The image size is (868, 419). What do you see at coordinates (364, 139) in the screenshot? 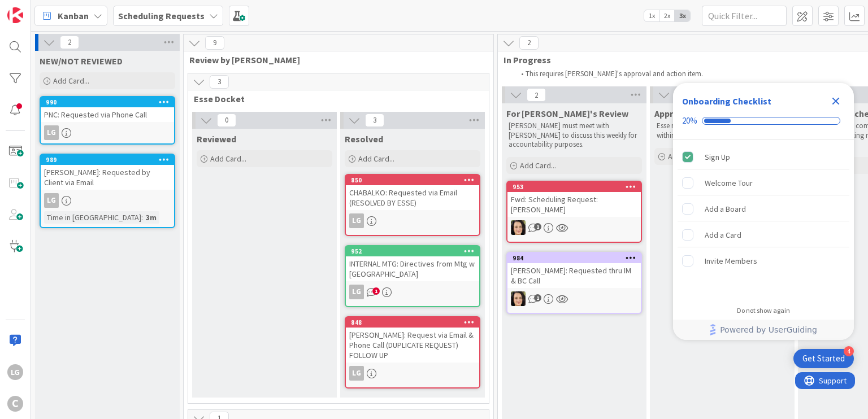
I see `span: Resolved` at bounding box center [364, 139].